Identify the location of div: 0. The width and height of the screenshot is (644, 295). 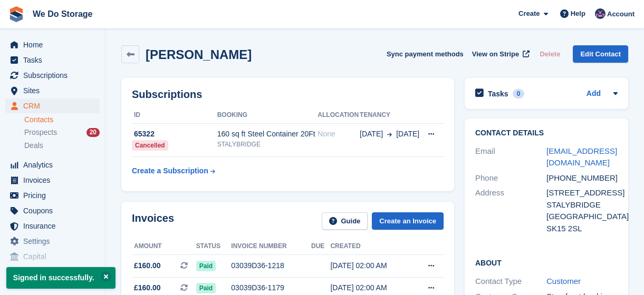
(518, 94).